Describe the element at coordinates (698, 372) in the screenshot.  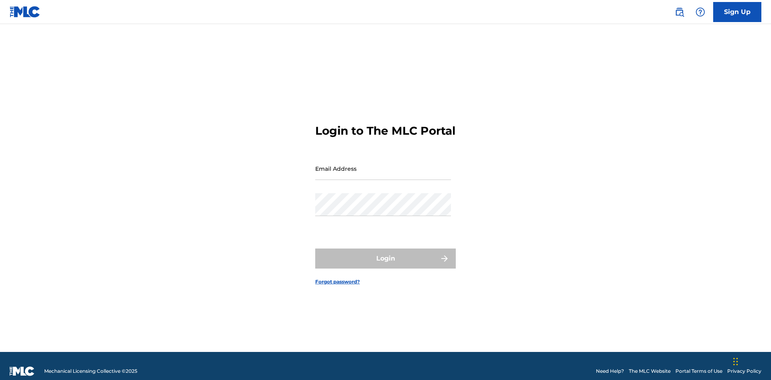
I see `a: Portal Terms of Use` at that location.